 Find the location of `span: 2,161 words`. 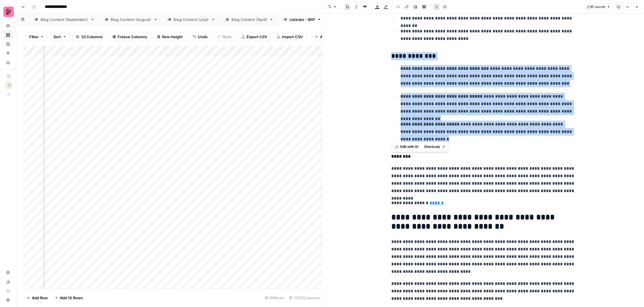

span: 2,161 words is located at coordinates (596, 7).